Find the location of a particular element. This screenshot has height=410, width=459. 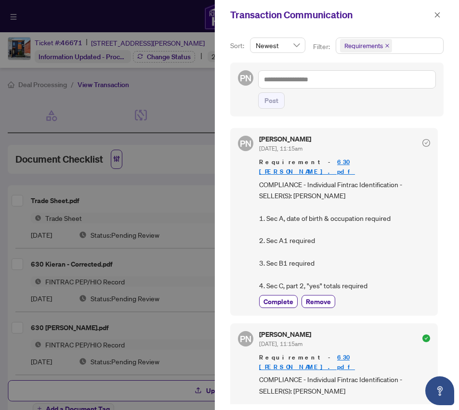

span: Remove is located at coordinates (318, 301).